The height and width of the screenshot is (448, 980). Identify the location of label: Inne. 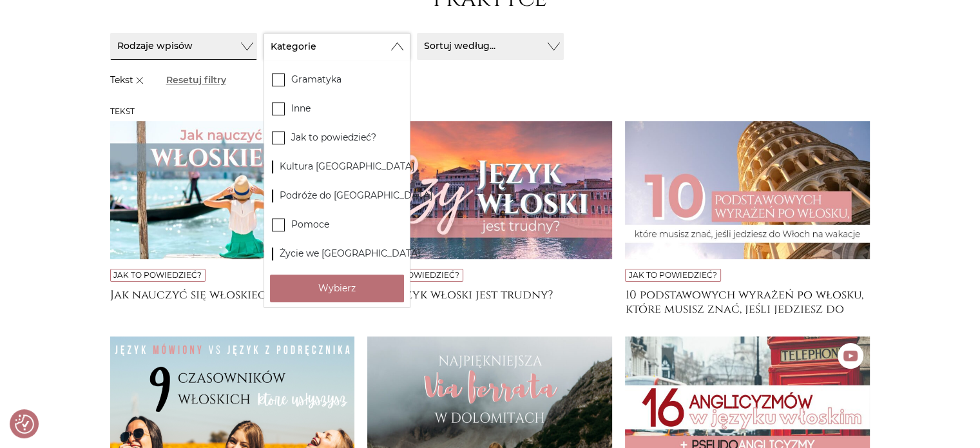
(337, 108).